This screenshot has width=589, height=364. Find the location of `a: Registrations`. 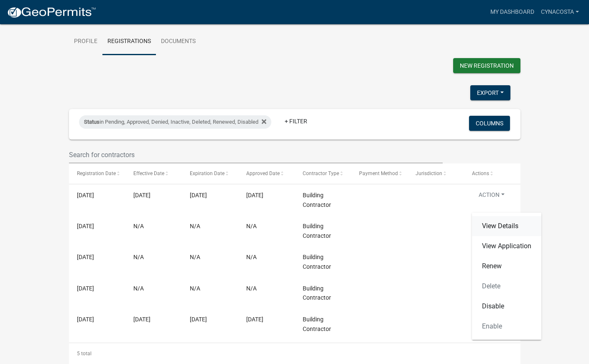

a: Registrations is located at coordinates (129, 42).